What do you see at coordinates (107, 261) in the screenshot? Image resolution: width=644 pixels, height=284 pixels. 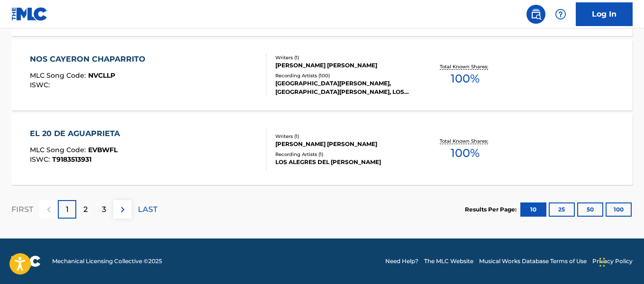 I see `span: Mechanical Licensing Collective © 2025` at bounding box center [107, 261].